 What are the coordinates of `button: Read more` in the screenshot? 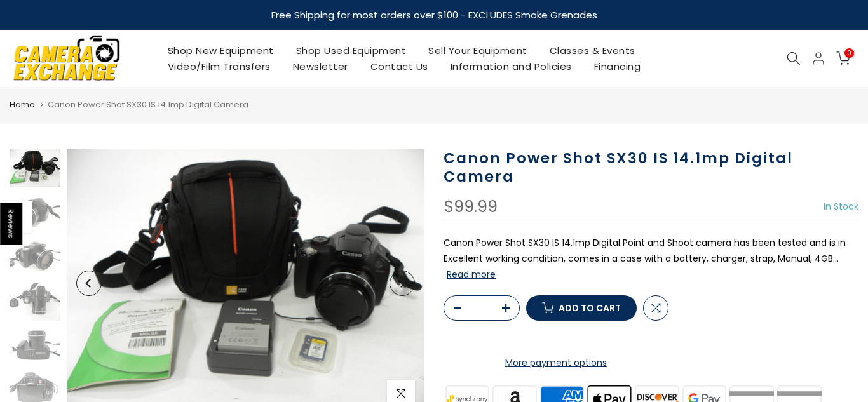 It's located at (471, 274).